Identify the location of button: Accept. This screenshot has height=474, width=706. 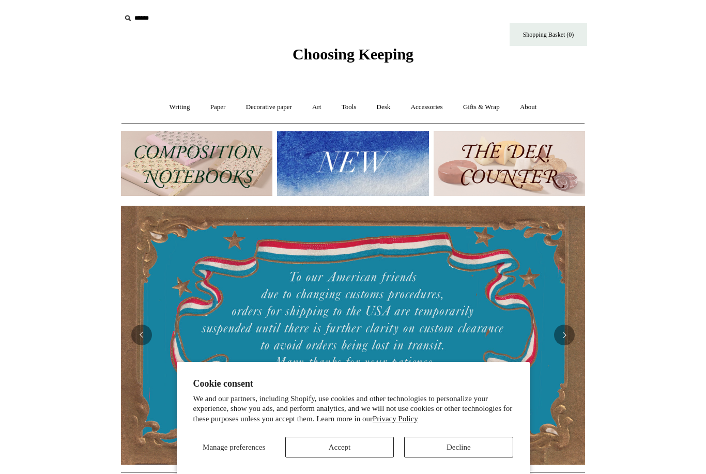
(340, 447).